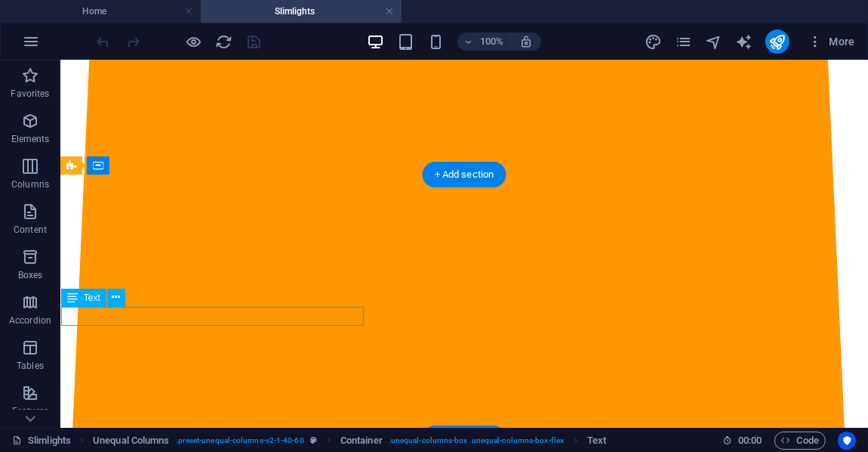  Describe the element at coordinates (714, 42) in the screenshot. I see `button: navigator` at that location.